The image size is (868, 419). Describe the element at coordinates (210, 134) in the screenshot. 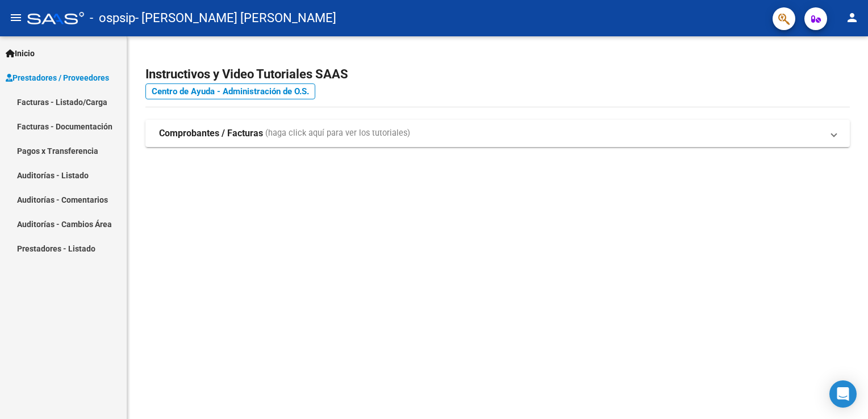

I see `strong: Comprobantes / Facturas` at that location.